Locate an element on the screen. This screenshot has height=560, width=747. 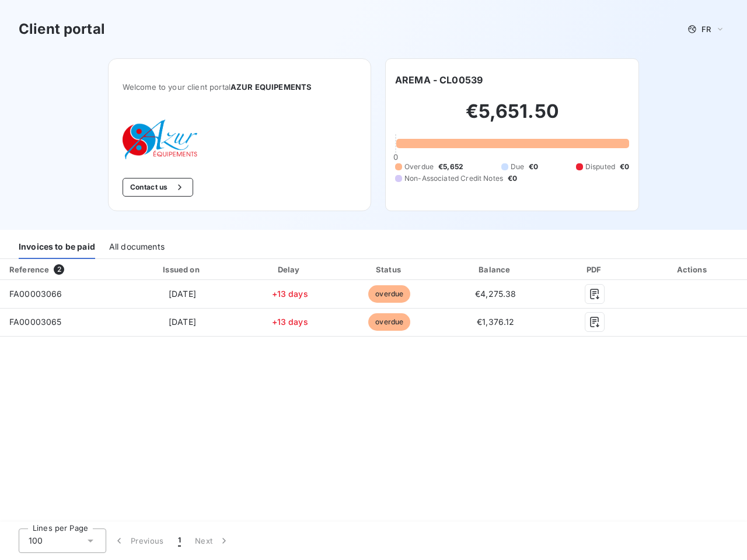
div: Reference is located at coordinates (29, 270).